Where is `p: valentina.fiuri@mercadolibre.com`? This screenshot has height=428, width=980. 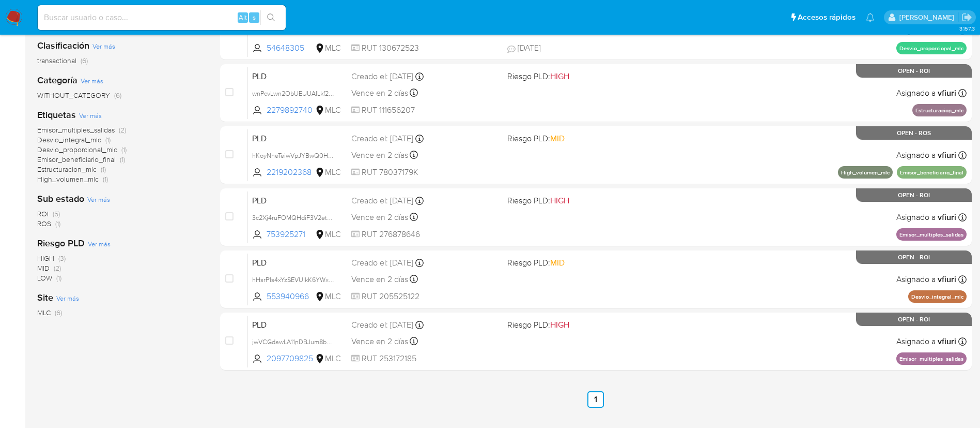
p: valentina.fiuri@mercadolibre.com is located at coordinates (928, 17).